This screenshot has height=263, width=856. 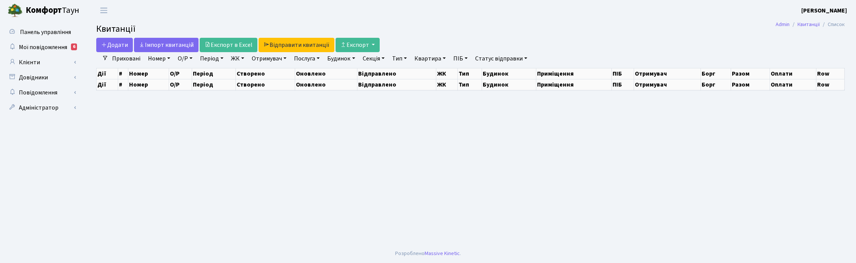 I want to click on a: Тип, so click(x=399, y=58).